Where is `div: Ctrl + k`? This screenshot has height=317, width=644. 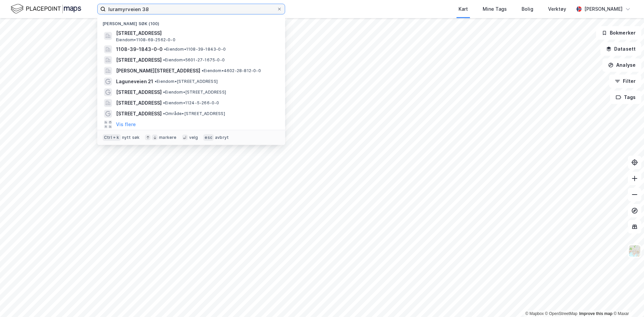 div: Ctrl + k is located at coordinates (112, 138).